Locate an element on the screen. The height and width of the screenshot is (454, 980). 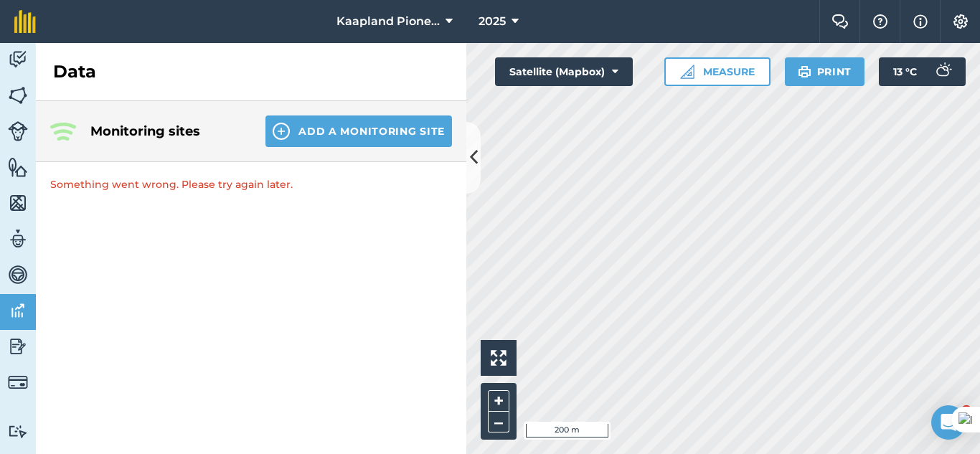
button: Satellite (Mapbox) is located at coordinates (564, 71).